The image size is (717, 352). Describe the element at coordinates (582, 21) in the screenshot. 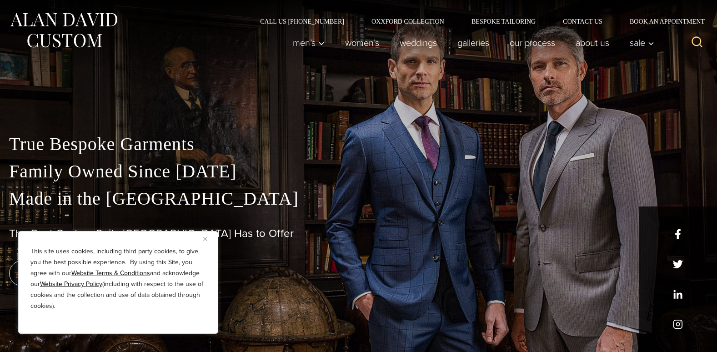

I see `a: Contact Us` at that location.